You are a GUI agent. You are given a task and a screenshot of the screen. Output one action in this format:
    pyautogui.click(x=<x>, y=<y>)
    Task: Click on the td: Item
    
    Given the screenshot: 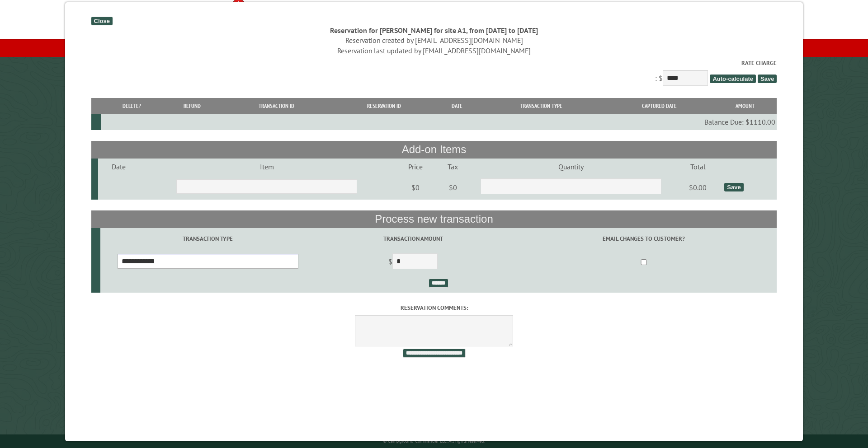 What is the action you would take?
    pyautogui.click(x=267, y=166)
    